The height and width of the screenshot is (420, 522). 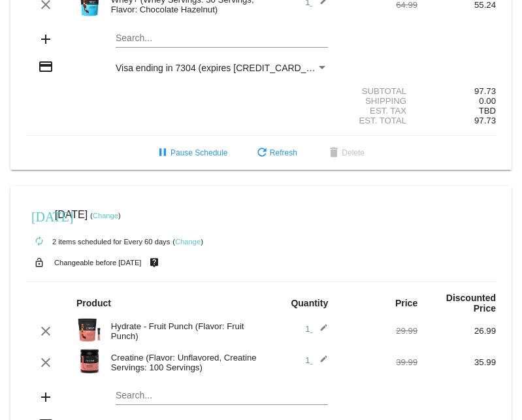 I want to click on button: Delete, so click(x=345, y=152).